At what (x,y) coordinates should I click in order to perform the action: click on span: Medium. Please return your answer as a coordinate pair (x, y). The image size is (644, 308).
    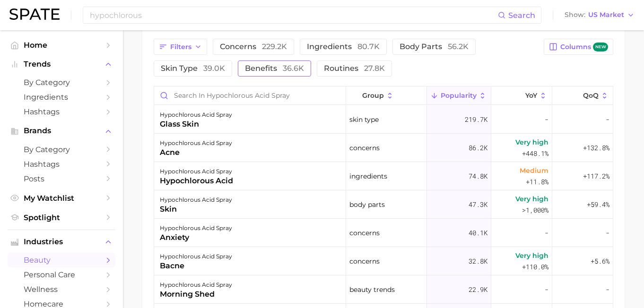
    Looking at the image, I should click on (534, 171).